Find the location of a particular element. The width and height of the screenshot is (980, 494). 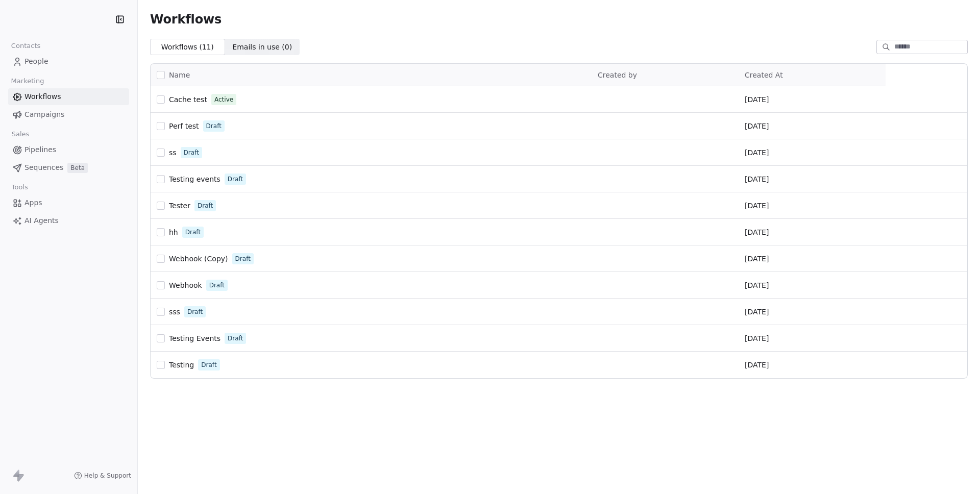

span: Webhook is located at coordinates (186, 285).